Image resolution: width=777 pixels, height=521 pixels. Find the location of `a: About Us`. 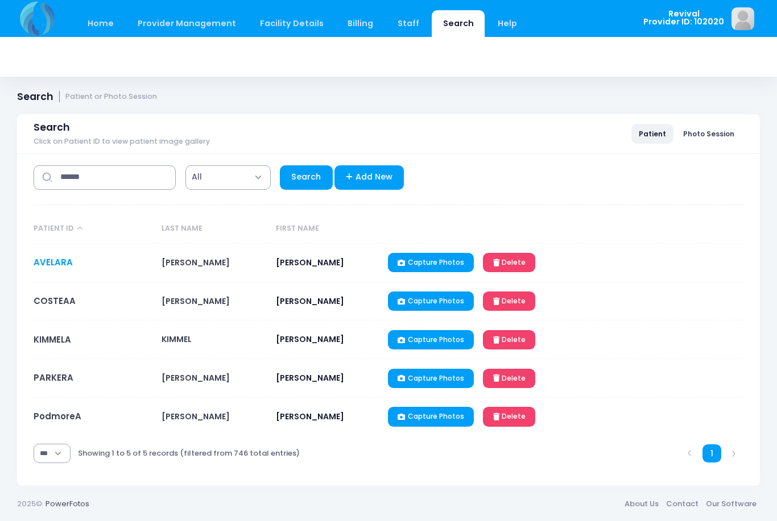

a: About Us is located at coordinates (641, 504).